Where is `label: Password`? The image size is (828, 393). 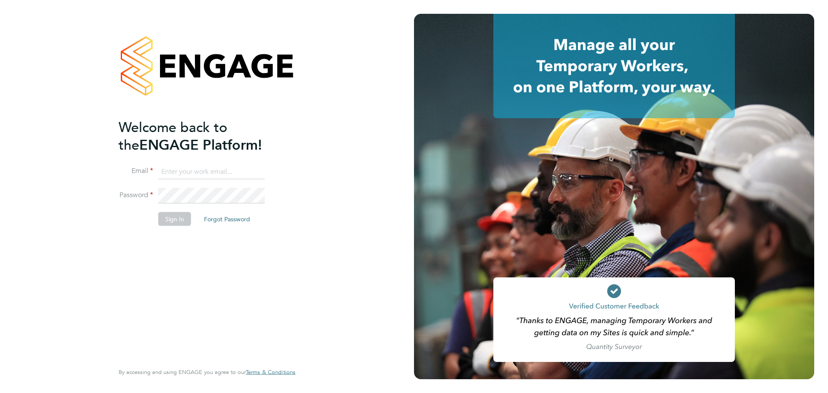 label: Password is located at coordinates (136, 195).